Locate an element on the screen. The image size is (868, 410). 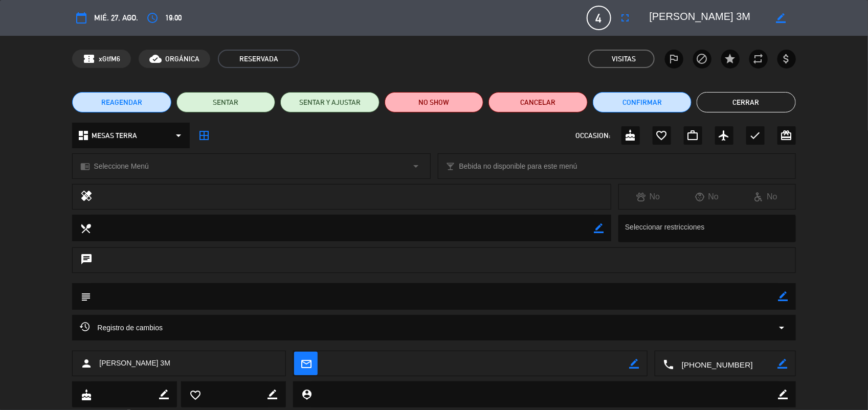
i: chrome_reader_mode is located at coordinates (85, 166).